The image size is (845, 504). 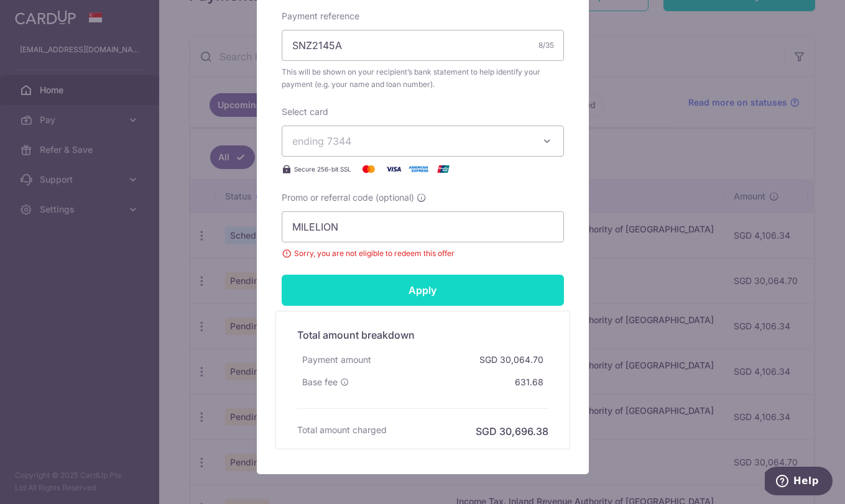 What do you see at coordinates (443, 169) in the screenshot?
I see `img: UnionPay` at bounding box center [443, 169].